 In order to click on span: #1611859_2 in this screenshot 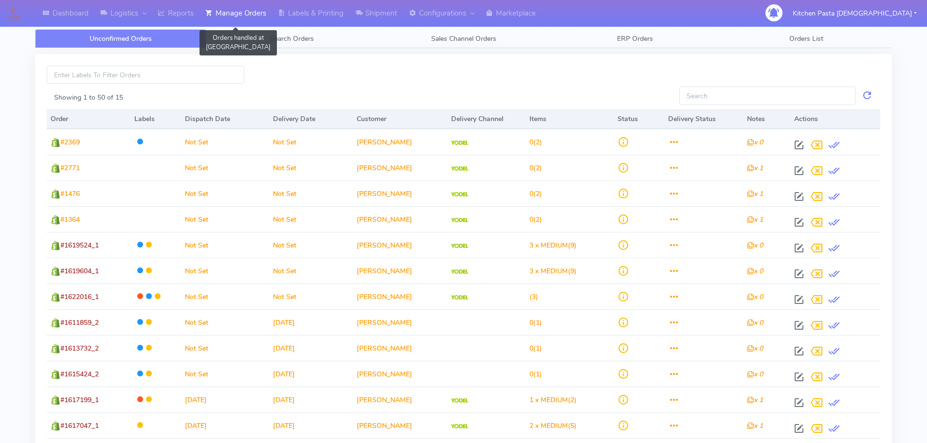, I will do `click(79, 323)`.